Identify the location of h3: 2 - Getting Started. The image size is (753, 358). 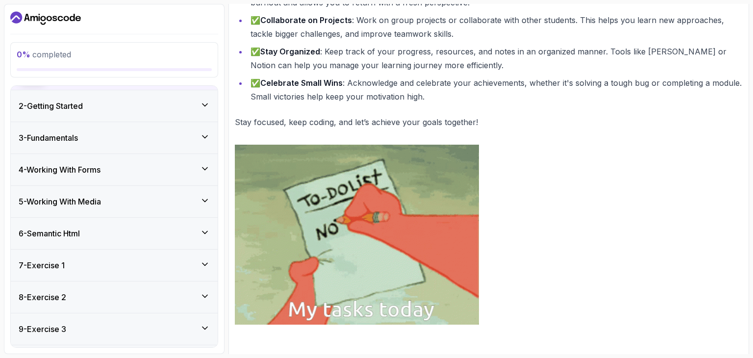
(50, 106).